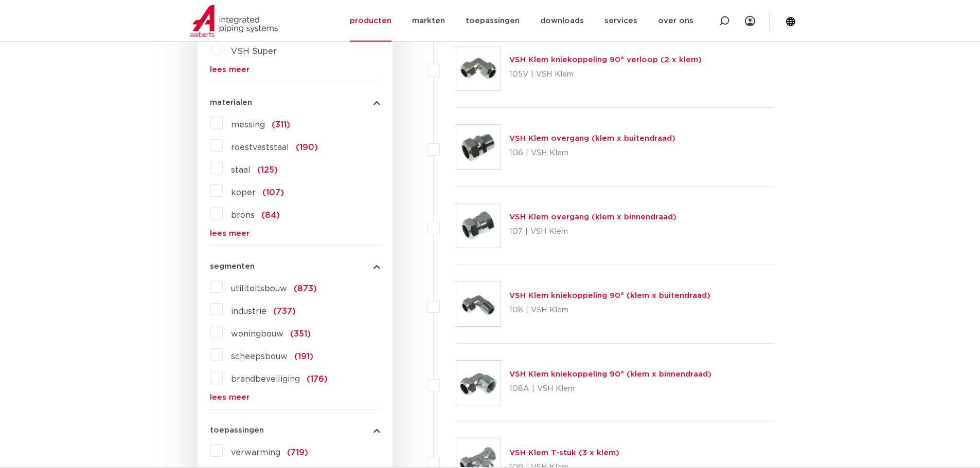 The height and width of the screenshot is (468, 980). I want to click on span: segmenten, so click(232, 266).